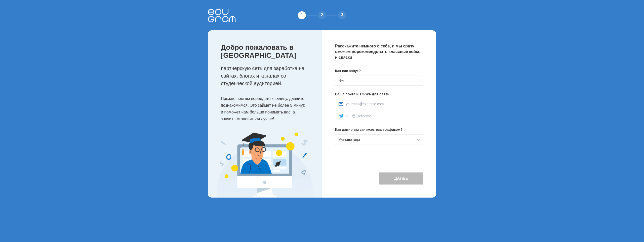  Describe the element at coordinates (401, 178) in the screenshot. I see `button: Далее` at that location.